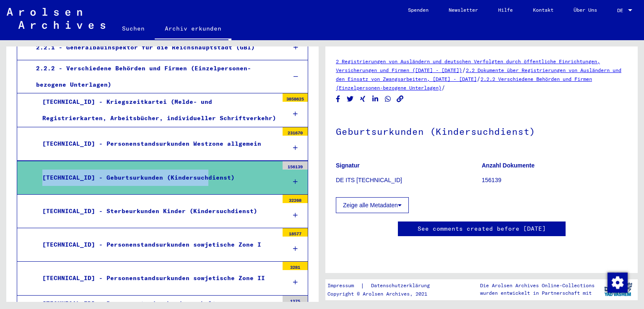  Describe the element at coordinates (350, 99) in the screenshot. I see `button: Share on Twitter` at that location.